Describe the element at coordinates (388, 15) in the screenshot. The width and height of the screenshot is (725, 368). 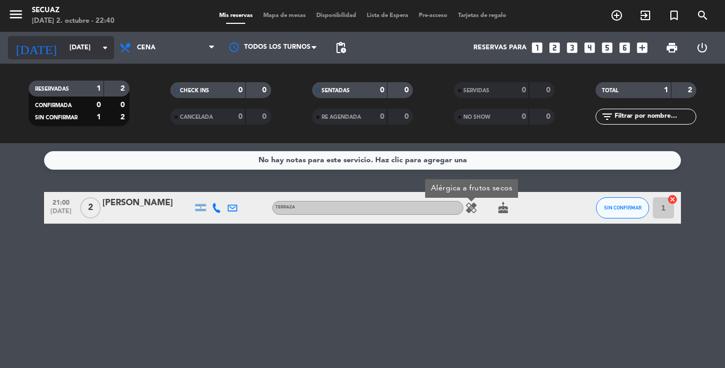
I see `span: Lista de Espera` at that location.